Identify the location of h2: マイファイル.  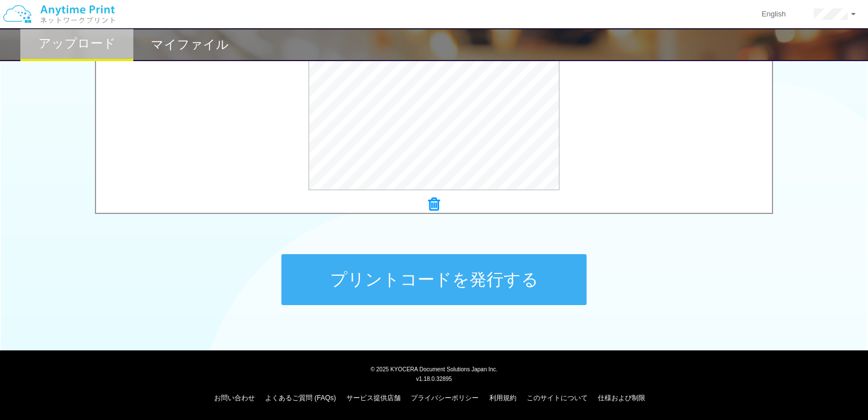
(189, 44).